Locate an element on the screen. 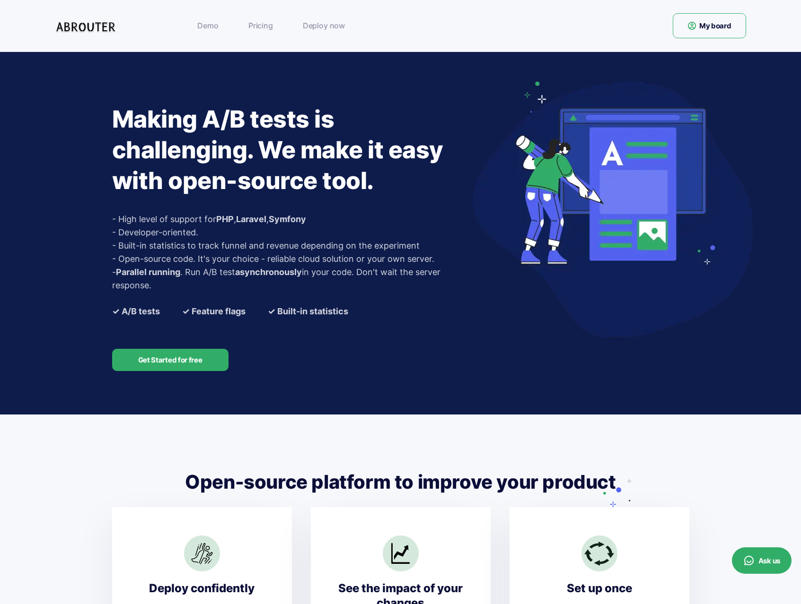 This screenshot has height=604, width=801. p: - Open-source code. It's your choice - reliable cloud solution or your own server. is located at coordinates (289, 259).